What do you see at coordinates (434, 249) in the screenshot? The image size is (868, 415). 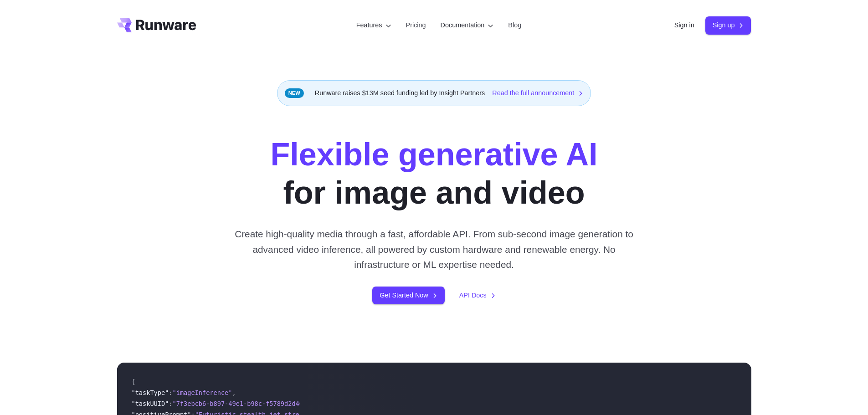 I see `p: Create high-quality media through a fast, affordable API. From sub-second image generation to adv...` at bounding box center [434, 249].